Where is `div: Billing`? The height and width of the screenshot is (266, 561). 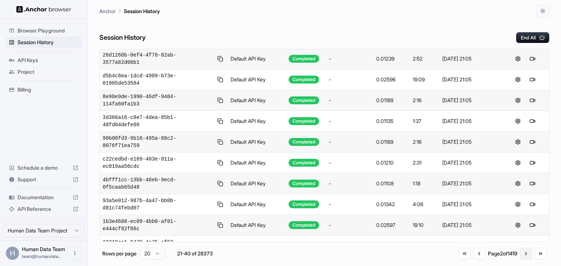
div: Billing is located at coordinates (43, 90).